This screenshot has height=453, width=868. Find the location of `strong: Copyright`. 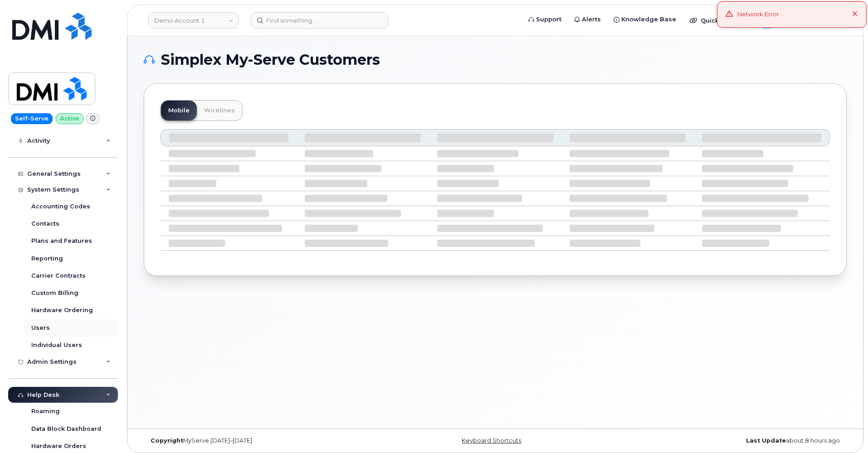

strong: Copyright is located at coordinates (167, 440).